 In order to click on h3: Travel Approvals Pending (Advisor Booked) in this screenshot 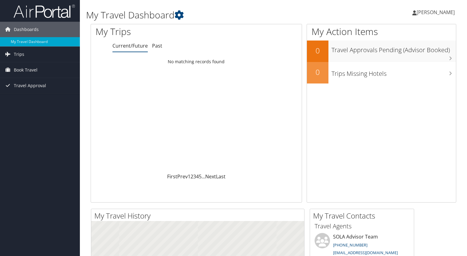, I will do `click(394, 49)`.